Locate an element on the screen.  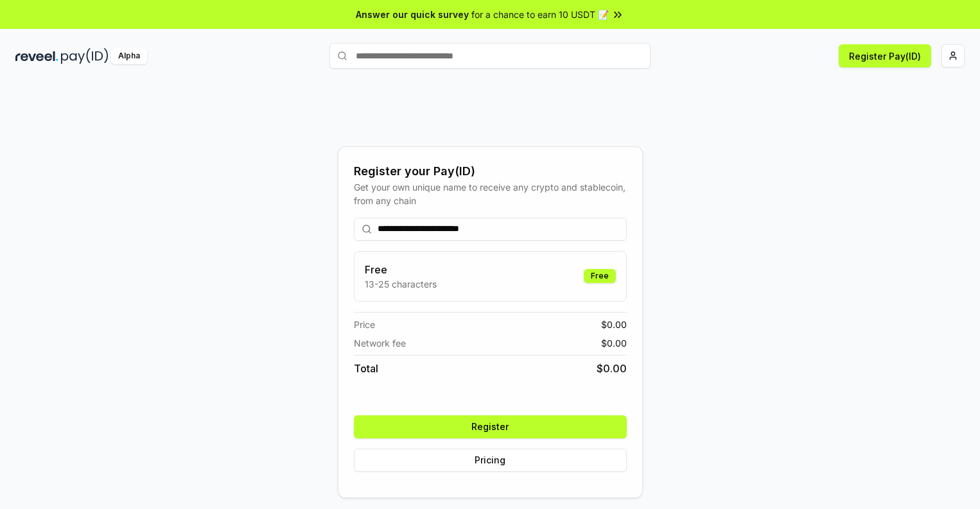
h3: Free is located at coordinates (401, 269).